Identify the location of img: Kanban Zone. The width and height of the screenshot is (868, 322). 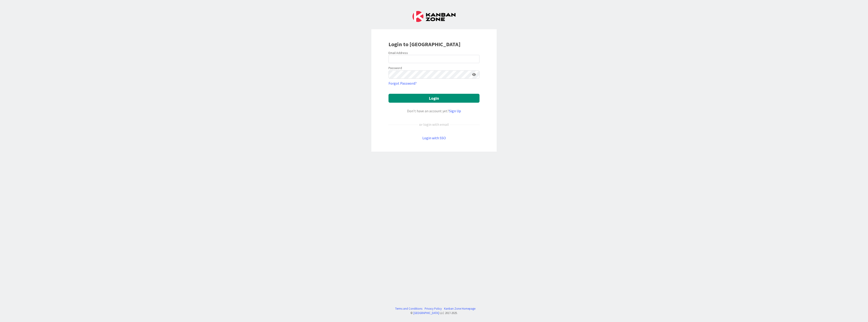
(434, 17).